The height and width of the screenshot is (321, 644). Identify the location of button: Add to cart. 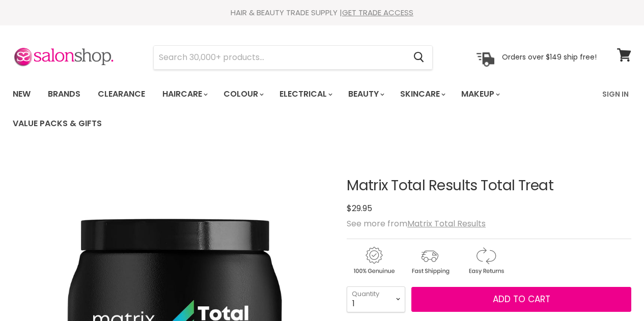
(521, 300).